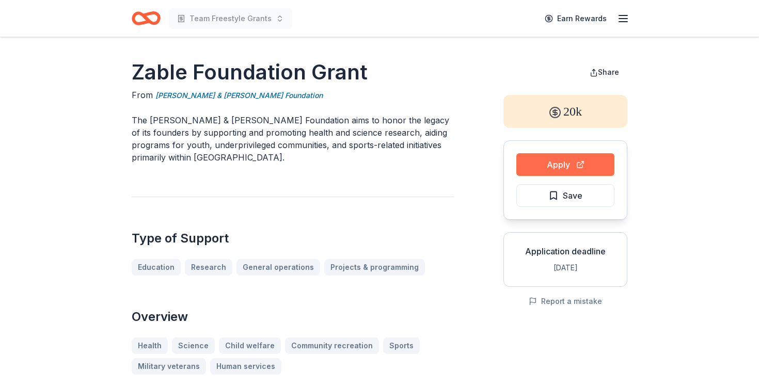  Describe the element at coordinates (608, 72) in the screenshot. I see `span: Share` at that location.